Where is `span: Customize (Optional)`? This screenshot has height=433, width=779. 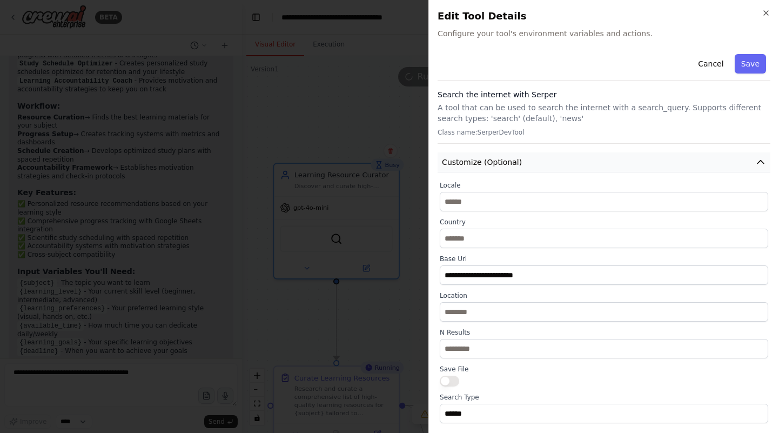 span: Customize (Optional) is located at coordinates (482, 162).